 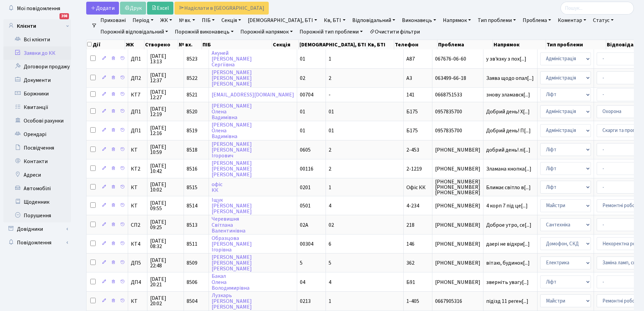 I want to click on span: 146, so click(x=410, y=244).